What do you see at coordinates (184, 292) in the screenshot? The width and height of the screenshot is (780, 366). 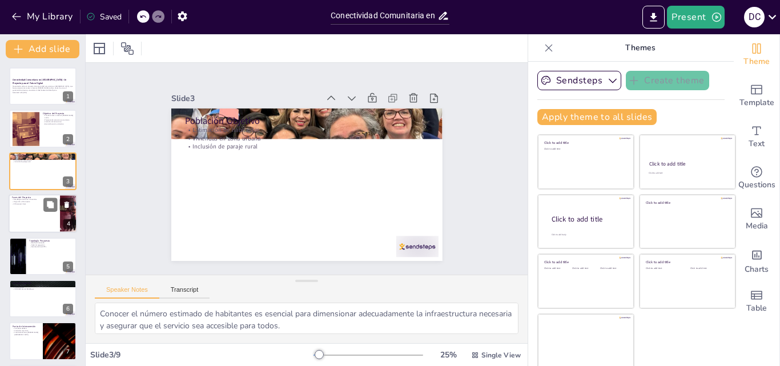 I see `button: Transcript` at bounding box center [184, 292].